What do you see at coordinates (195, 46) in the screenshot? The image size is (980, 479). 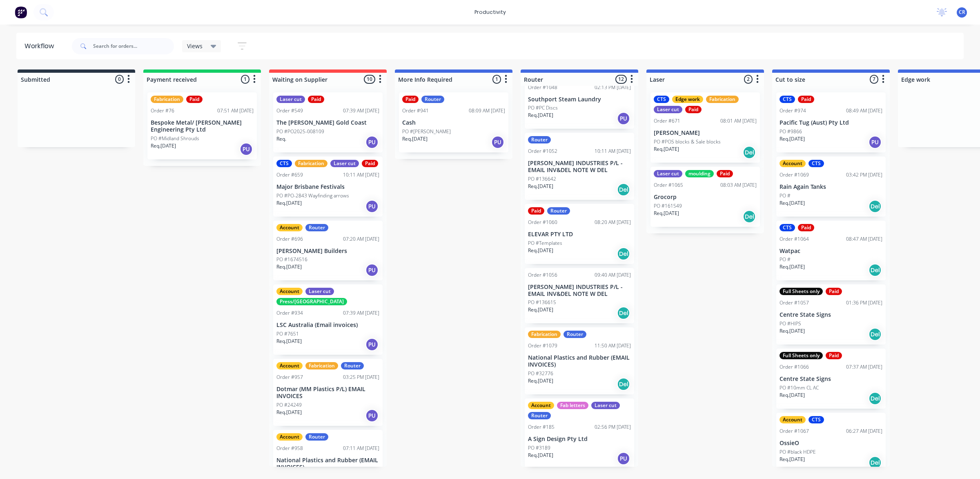 I see `span: Views` at bounding box center [195, 46].